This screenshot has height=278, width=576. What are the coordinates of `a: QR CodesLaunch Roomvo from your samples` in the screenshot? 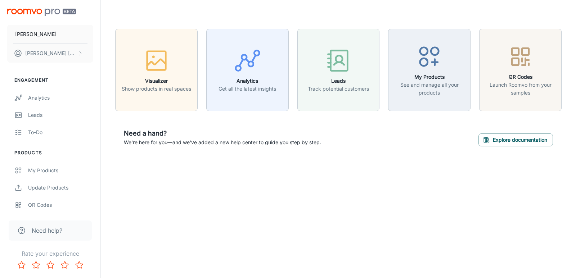 It's located at (520, 69).